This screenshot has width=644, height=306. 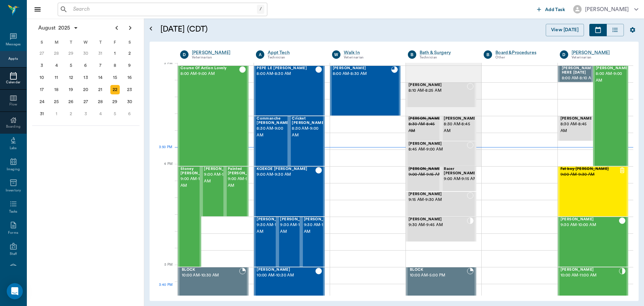 What do you see at coordinates (209, 68) in the screenshot?
I see `span: Course Of Action Lovely` at bounding box center [209, 68].